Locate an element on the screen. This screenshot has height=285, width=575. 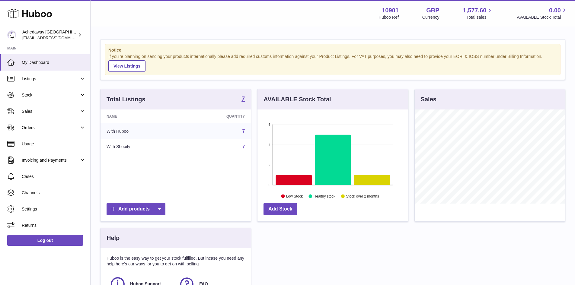
th: Quantity is located at coordinates (217, 117).